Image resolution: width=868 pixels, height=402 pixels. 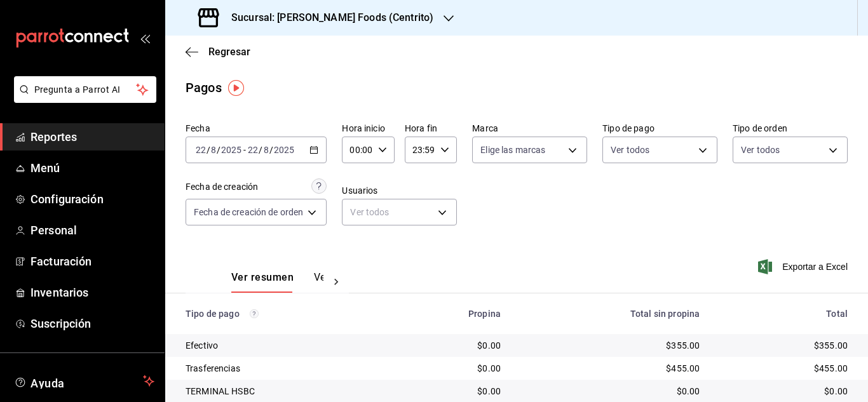 I want to click on span: Suscripción, so click(x=92, y=323).